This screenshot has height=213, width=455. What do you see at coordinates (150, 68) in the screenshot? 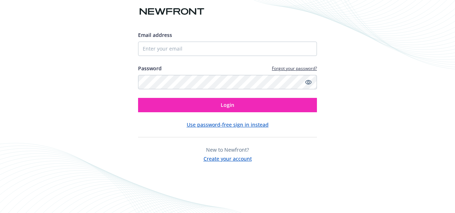
I see `label: Password` at bounding box center [150, 68].